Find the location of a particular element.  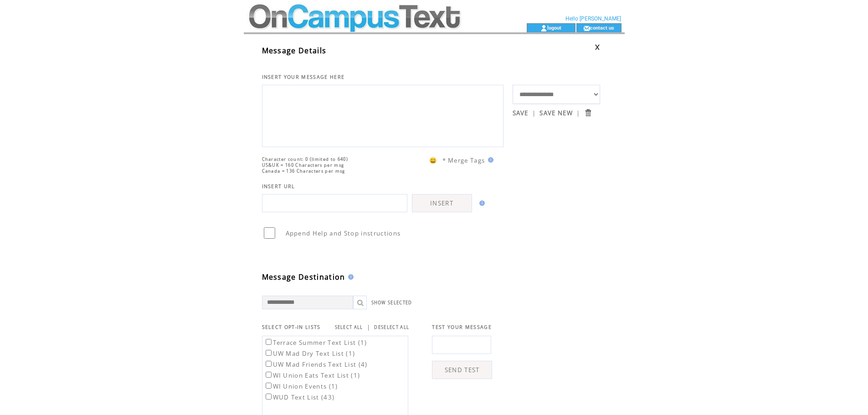

span: US&UK = 160 Characters per msg is located at coordinates (303, 165).